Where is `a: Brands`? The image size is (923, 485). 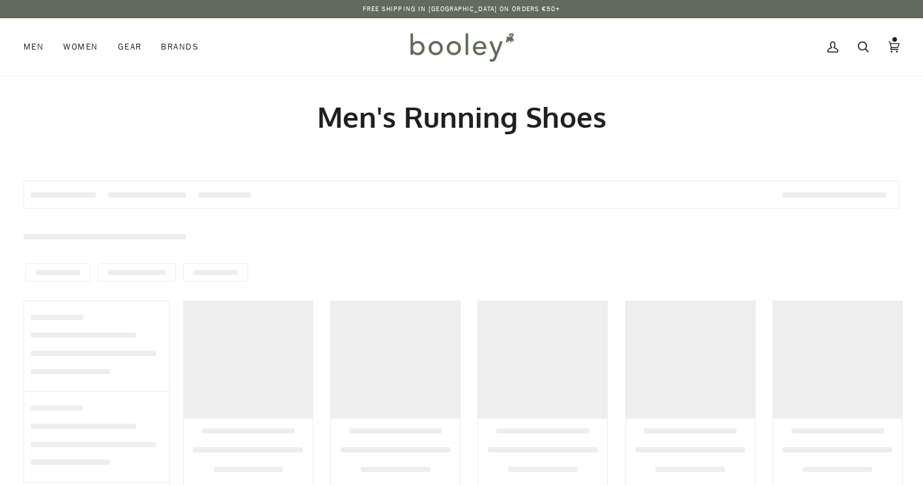
a: Brands is located at coordinates (180, 47).